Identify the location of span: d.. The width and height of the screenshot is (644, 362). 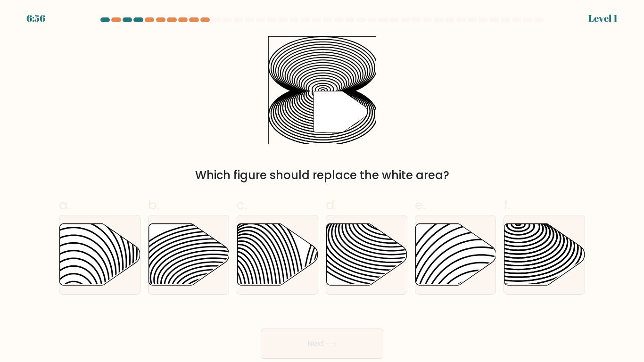
(331, 205).